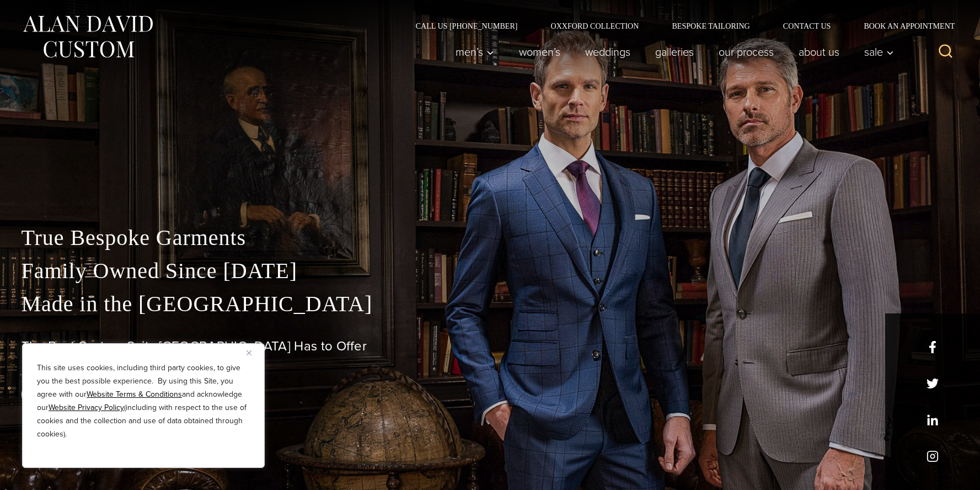 The image size is (980, 490). I want to click on a: Website Terms & Conditions, so click(134, 394).